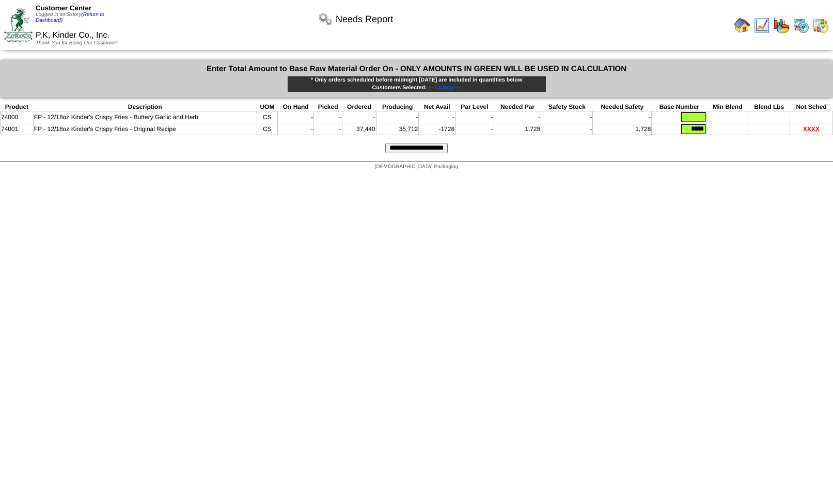 The width and height of the screenshot is (833, 504). What do you see at coordinates (728, 107) in the screenshot?
I see `th: Min Blend` at bounding box center [728, 107].